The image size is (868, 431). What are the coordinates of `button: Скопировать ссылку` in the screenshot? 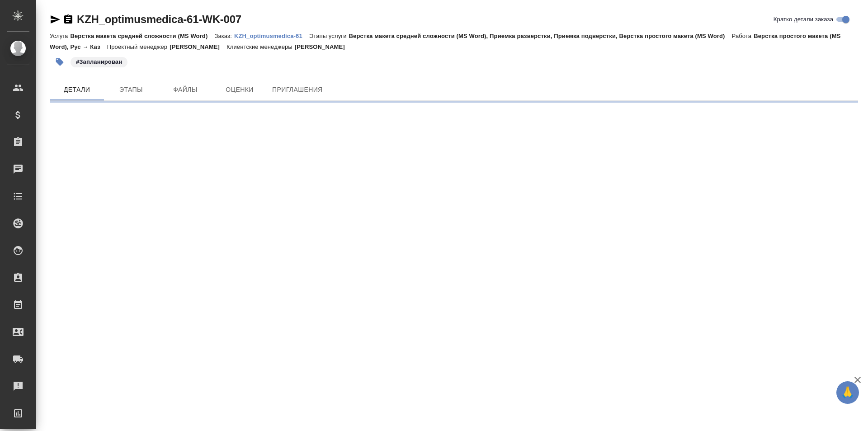 It's located at (68, 20).